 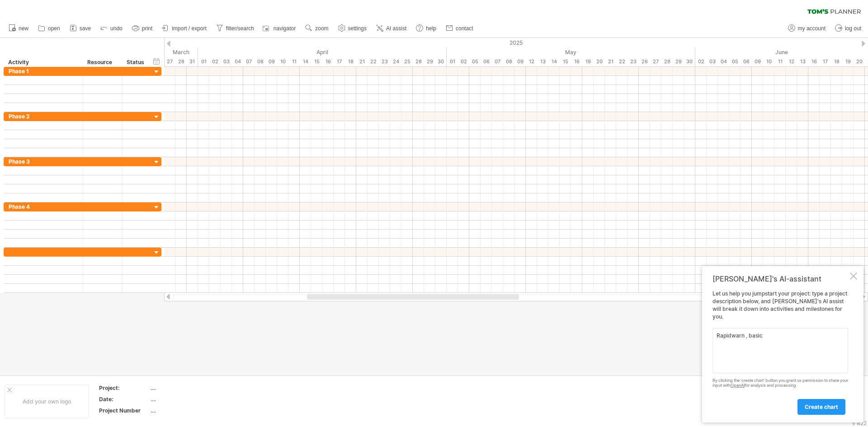 What do you see at coordinates (350, 61) in the screenshot?
I see `div: Friday, 18 April 2025` at bounding box center [350, 61].